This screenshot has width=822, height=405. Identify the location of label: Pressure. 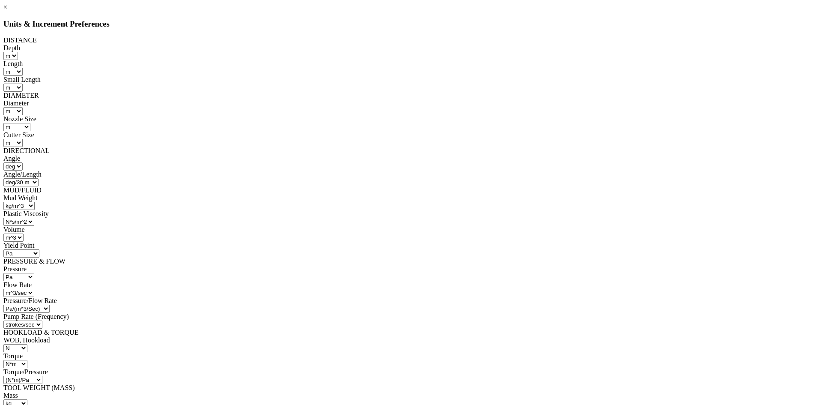
(15, 269).